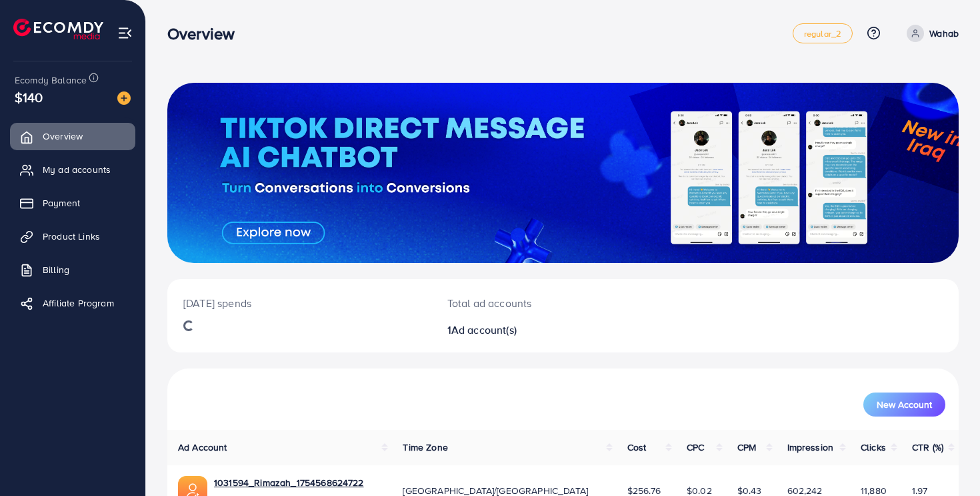 The width and height of the screenshot is (980, 496). I want to click on span: $140, so click(28, 97).